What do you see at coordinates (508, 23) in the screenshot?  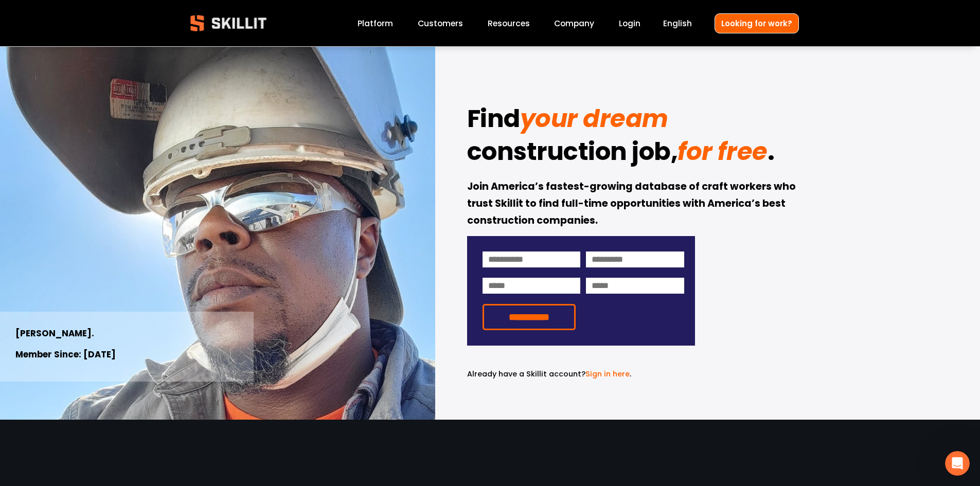 I see `a: folder dropdown` at bounding box center [508, 23].